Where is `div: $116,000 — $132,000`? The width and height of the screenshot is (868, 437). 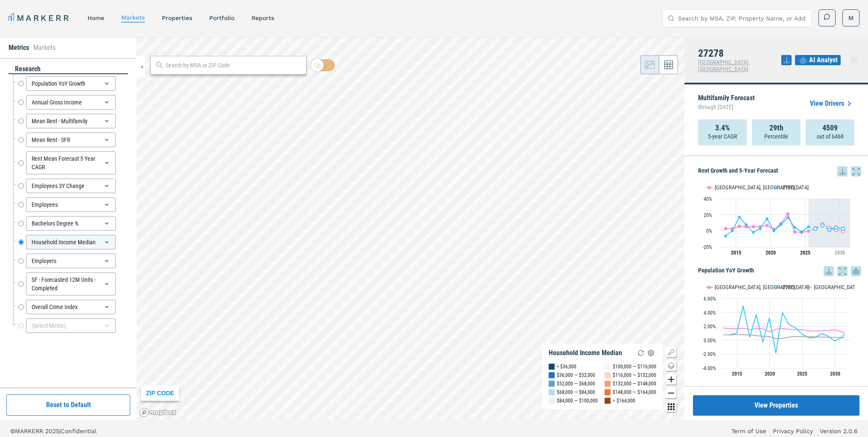 div: $116,000 — $132,000 is located at coordinates (635, 376).